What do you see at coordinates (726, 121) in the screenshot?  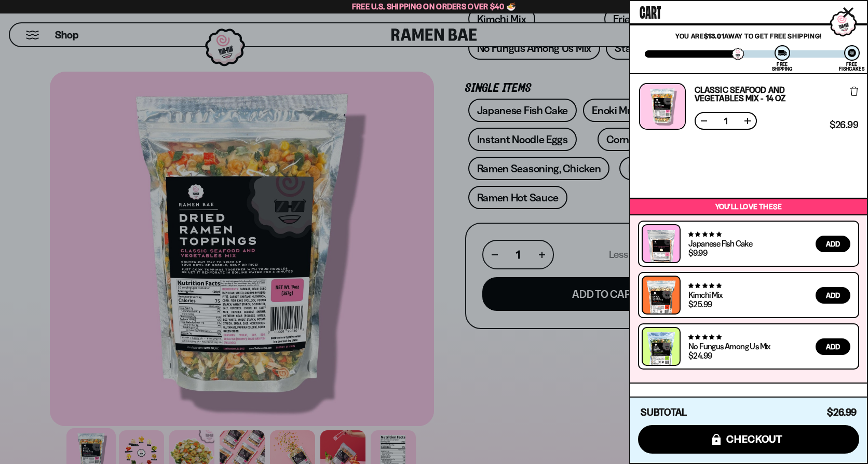 I see `span: 1` at bounding box center [726, 121].